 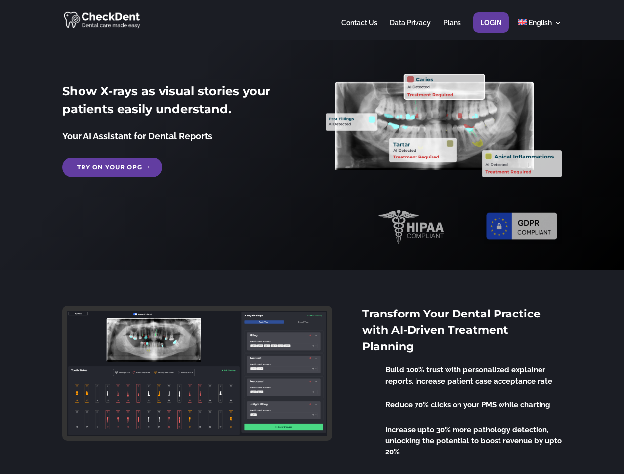 I want to click on span: Your AI Assistant for Dental Reports, so click(x=137, y=136).